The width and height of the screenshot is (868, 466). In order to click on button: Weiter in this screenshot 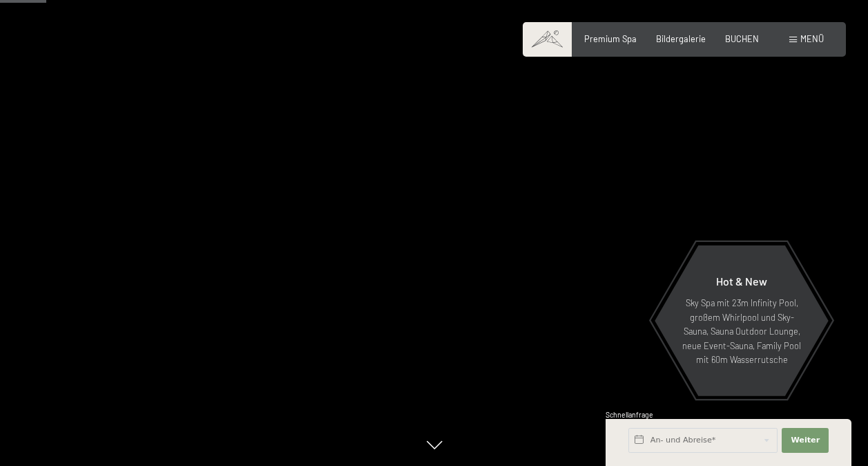, I will do `click(805, 440)`.